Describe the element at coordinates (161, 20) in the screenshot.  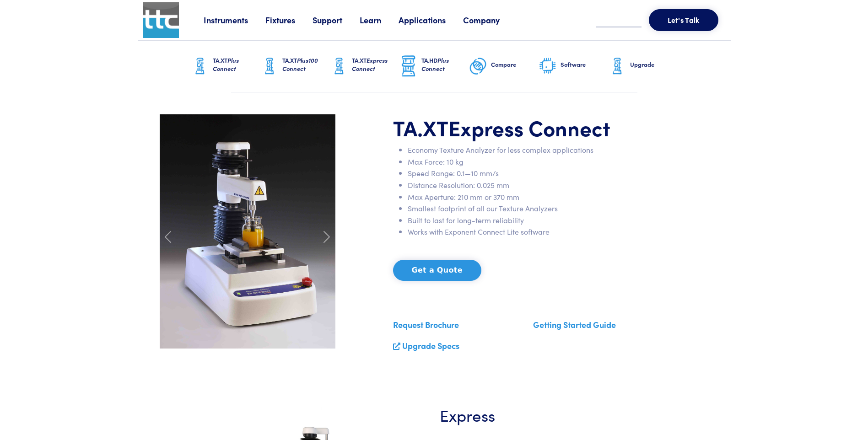
I see `img: ttc_logo_1x1_v1.0.png` at that location.